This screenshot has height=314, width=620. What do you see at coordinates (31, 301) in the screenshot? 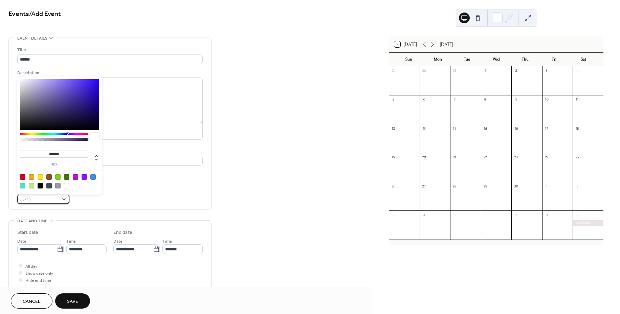
I see `button: Cancel` at bounding box center [31, 301].